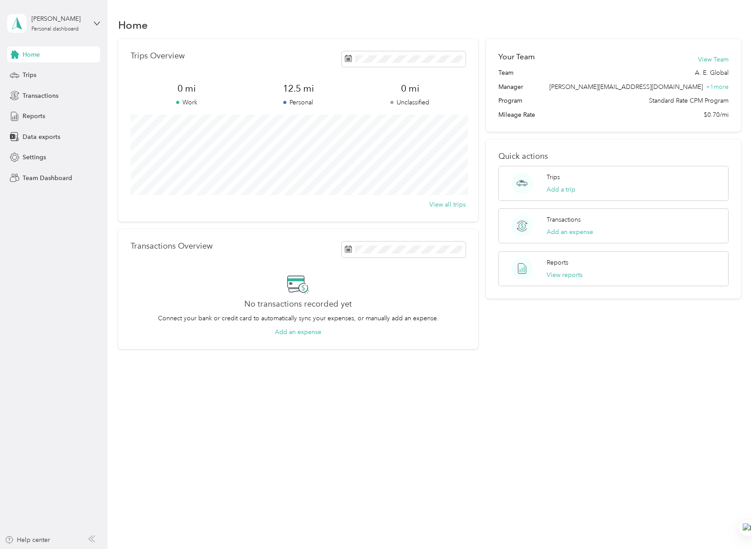 The height and width of the screenshot is (549, 756). Describe the element at coordinates (448, 204) in the screenshot. I see `button: View all trips` at that location.